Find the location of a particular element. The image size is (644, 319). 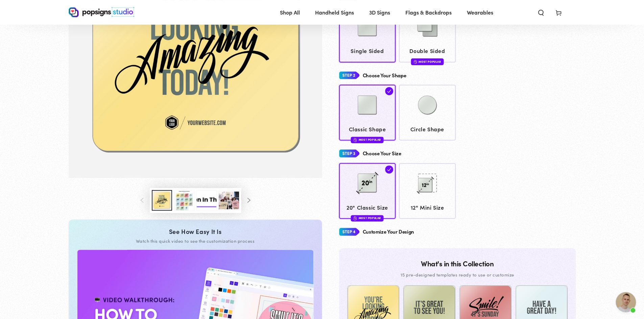

h4: Choose Your Shape is located at coordinates (384, 75).